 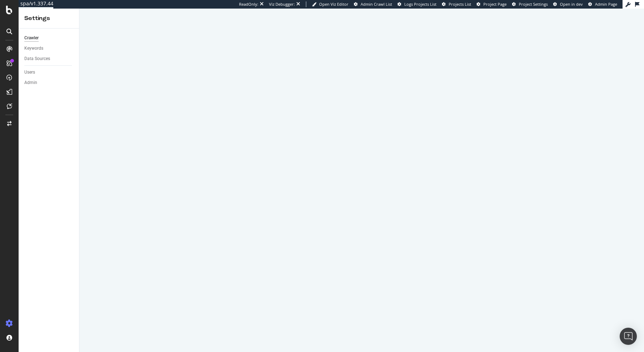 I want to click on div: Admin, so click(x=31, y=82).